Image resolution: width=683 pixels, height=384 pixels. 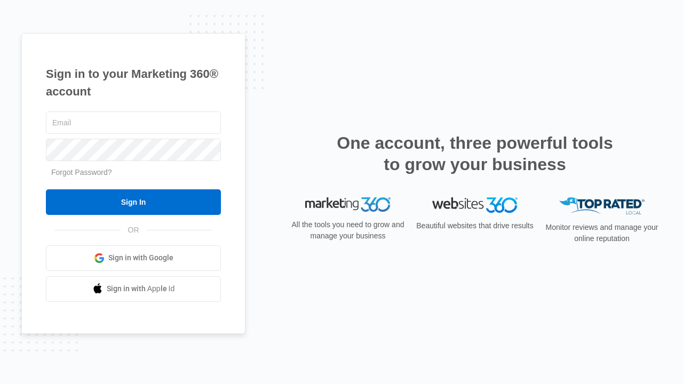 What do you see at coordinates (133, 289) in the screenshot?
I see `a: Sign in with Apple Id` at bounding box center [133, 289].